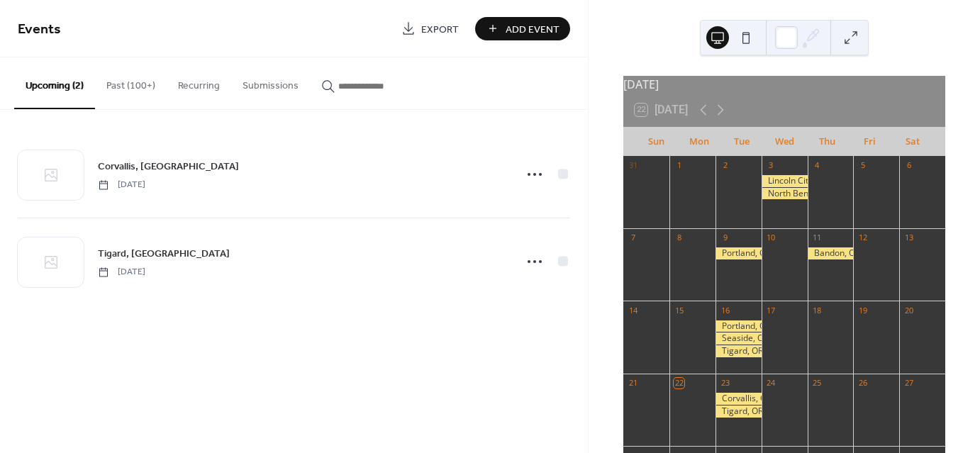 This screenshot has width=980, height=453. What do you see at coordinates (725, 382) in the screenshot?
I see `div: 23` at bounding box center [725, 382].